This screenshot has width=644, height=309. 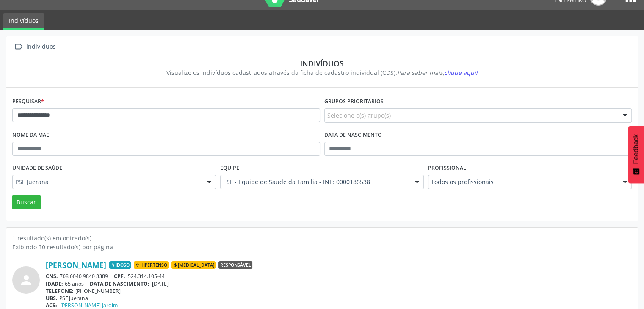 I want to click on div: 65 anos, so click(x=339, y=284).